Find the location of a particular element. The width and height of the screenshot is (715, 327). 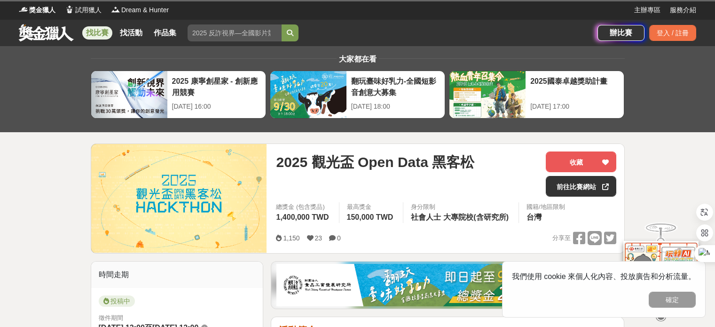

button: 確定 is located at coordinates (672, 299).